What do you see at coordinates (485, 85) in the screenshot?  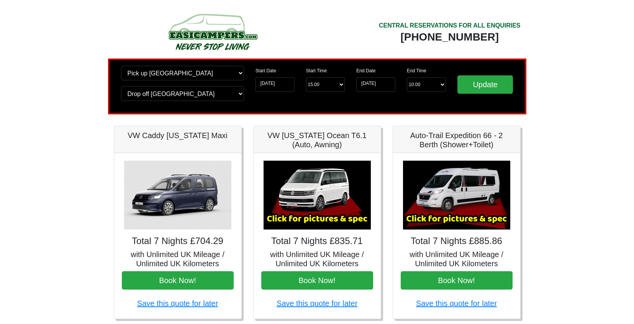 I see `input: Update` at bounding box center [485, 85].